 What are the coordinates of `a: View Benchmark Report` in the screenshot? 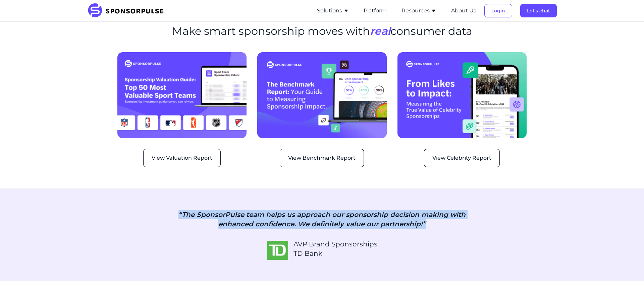 It's located at (322, 158).